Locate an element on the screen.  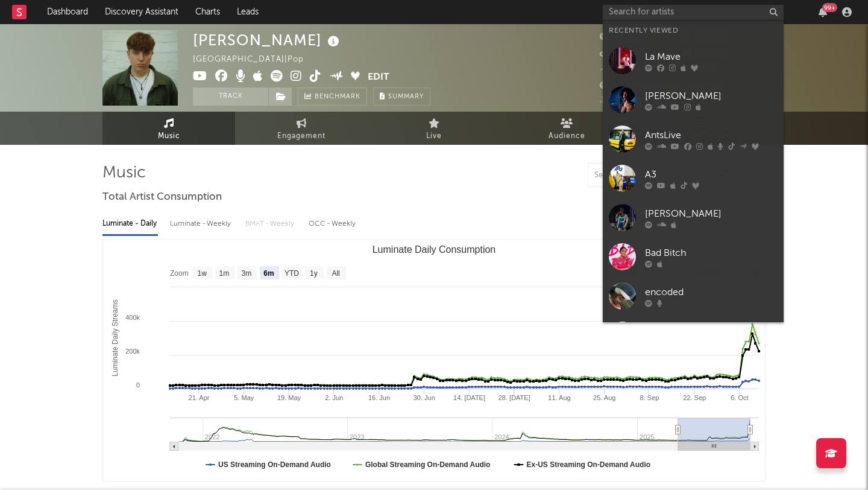
span: Total Artist Consumption is located at coordinates (162, 197).